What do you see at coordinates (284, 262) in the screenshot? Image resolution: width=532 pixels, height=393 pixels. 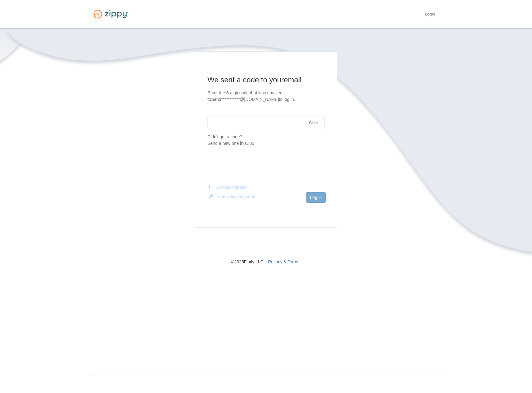 I see `a: Privacy & Terms` at bounding box center [284, 262].